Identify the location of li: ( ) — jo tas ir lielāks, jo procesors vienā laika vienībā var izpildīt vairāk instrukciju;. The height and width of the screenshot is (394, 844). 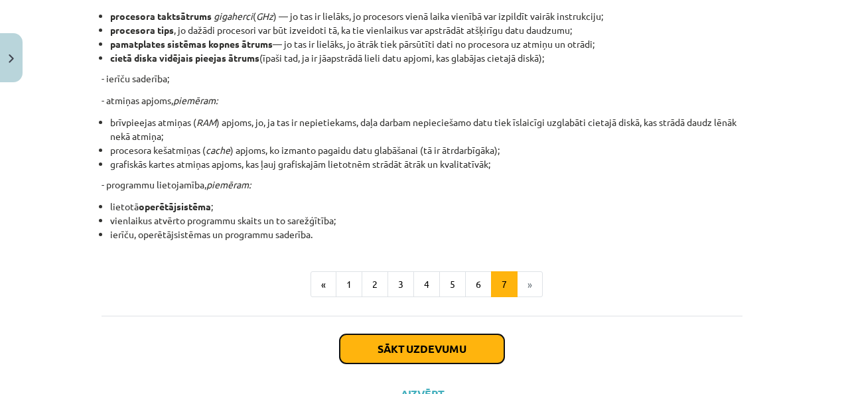
(426, 16).